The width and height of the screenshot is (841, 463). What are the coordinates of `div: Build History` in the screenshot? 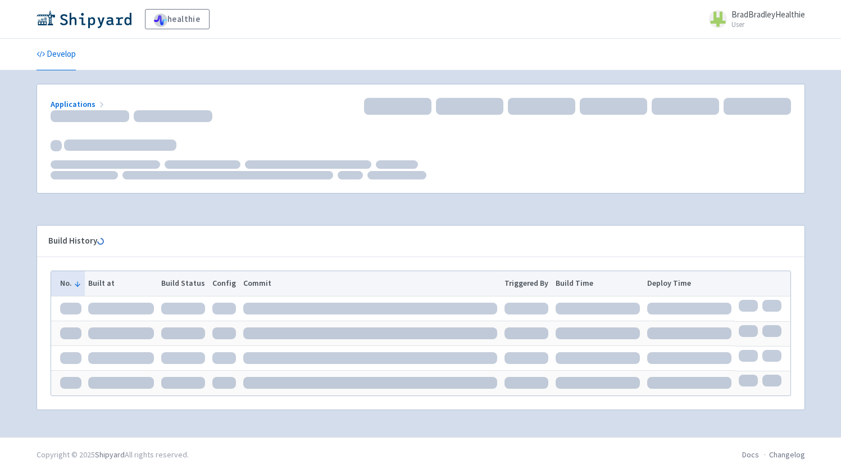 It's located at (412, 241).